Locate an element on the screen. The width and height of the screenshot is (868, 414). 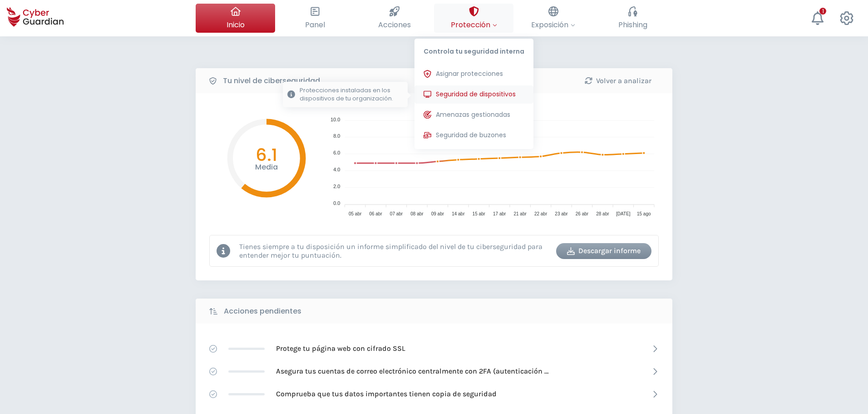
button: Exposición is located at coordinates (553, 19).